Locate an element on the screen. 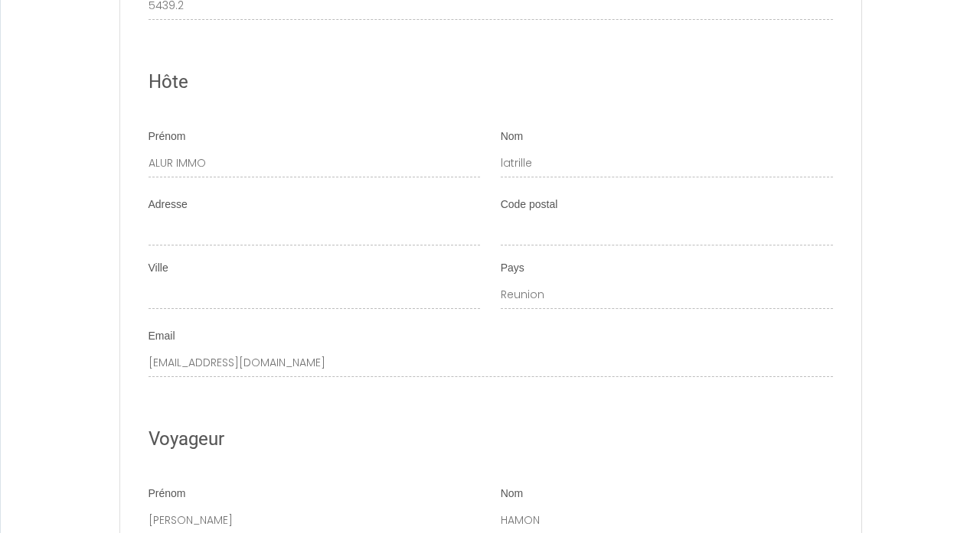  label: Ville is located at coordinates (159, 269).